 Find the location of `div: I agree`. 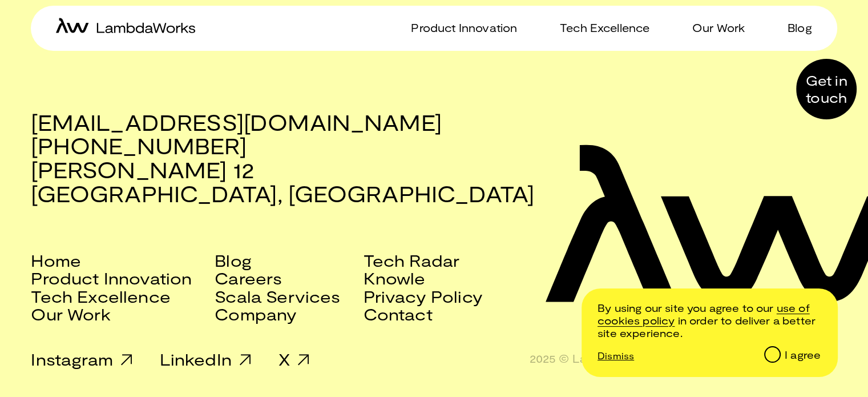

div: I agree is located at coordinates (802, 355).